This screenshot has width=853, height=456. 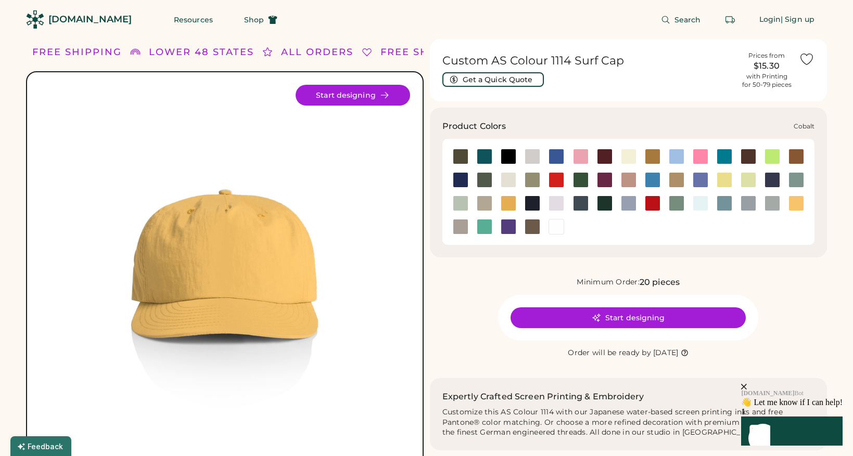 What do you see at coordinates (493, 80) in the screenshot?
I see `button: Get a Quick Quote` at bounding box center [493, 80].